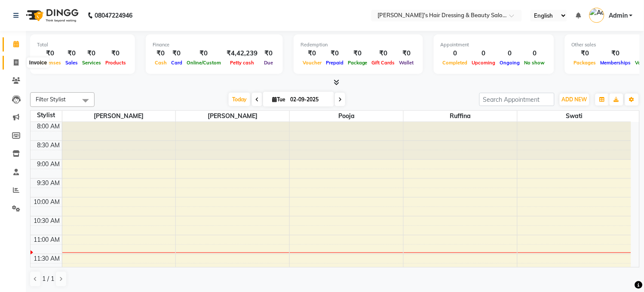  Describe the element at coordinates (49, 145) in the screenshot. I see `div: 8:30 AM` at that location.